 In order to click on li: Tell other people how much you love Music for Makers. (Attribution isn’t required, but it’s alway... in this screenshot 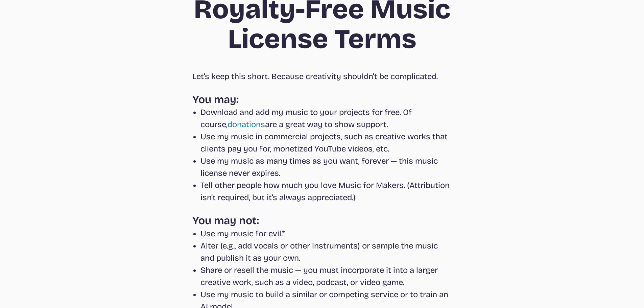, I will do `click(326, 192)`.